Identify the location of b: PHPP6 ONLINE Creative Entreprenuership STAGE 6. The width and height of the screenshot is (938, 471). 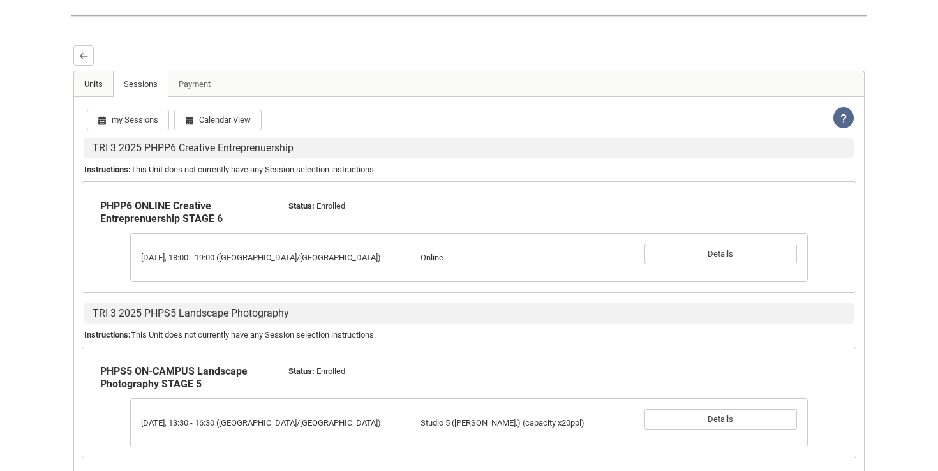
(161, 212).